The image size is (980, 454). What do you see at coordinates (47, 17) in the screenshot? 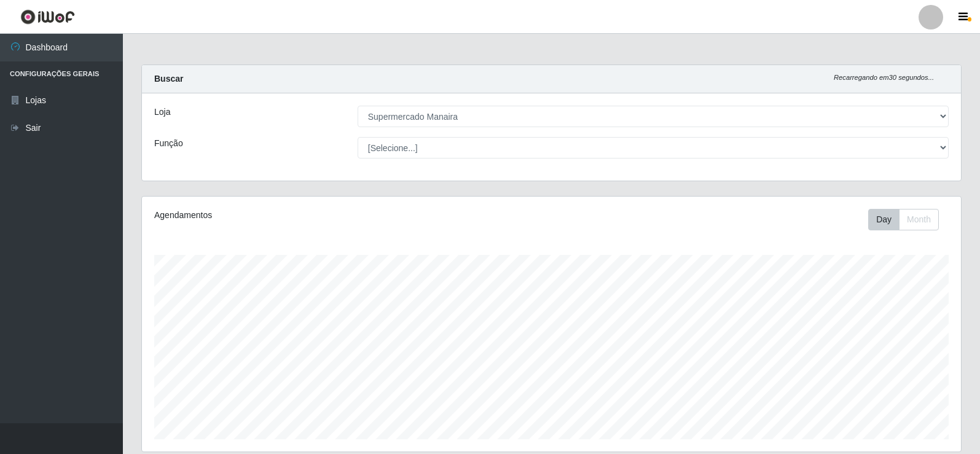
I see `img: CoreUI Logo` at bounding box center [47, 17].